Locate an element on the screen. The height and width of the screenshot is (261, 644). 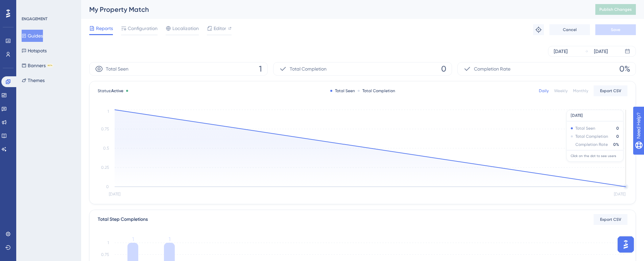
tspan: 0.25 is located at coordinates (105, 168).